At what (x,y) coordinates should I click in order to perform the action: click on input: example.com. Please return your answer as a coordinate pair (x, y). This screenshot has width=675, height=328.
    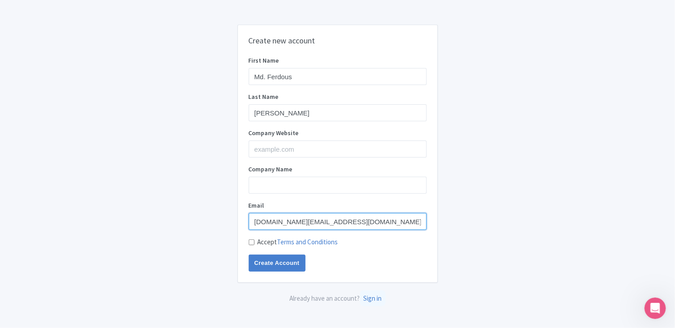
    Looking at the image, I should click on (338, 149).